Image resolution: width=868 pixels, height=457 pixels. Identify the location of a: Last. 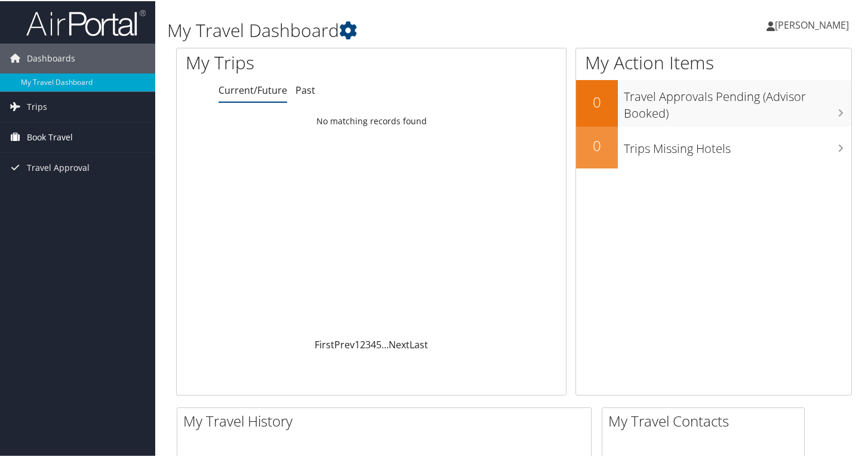
(418, 343).